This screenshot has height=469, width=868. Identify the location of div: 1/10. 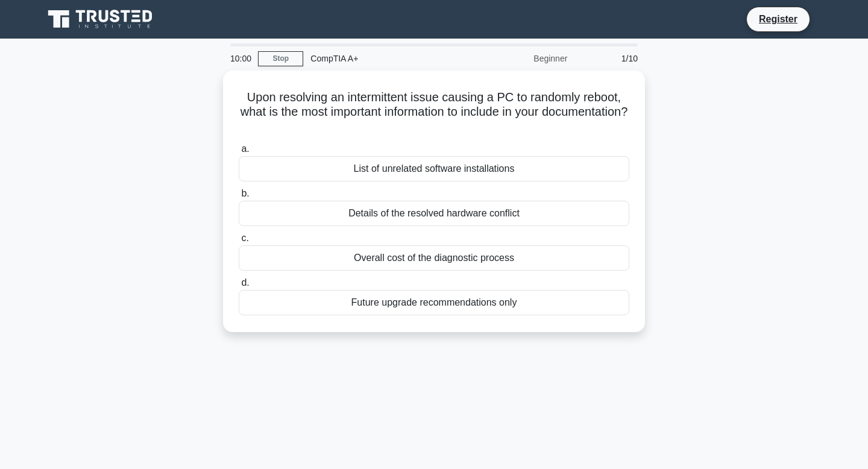
(609, 58).